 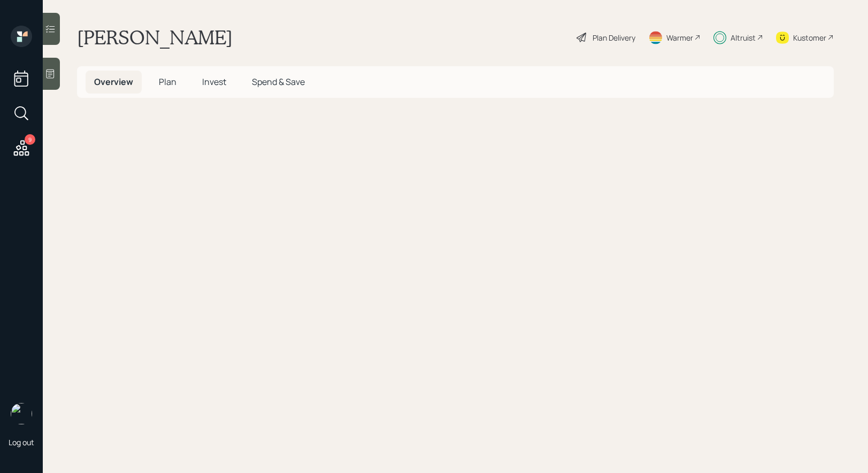 I want to click on div: Log out, so click(x=21, y=442).